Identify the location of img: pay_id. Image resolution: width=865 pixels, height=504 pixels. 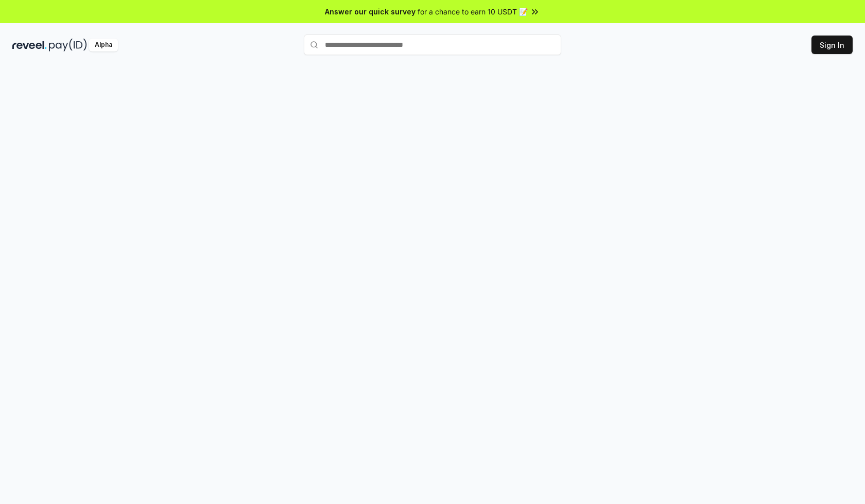
(68, 45).